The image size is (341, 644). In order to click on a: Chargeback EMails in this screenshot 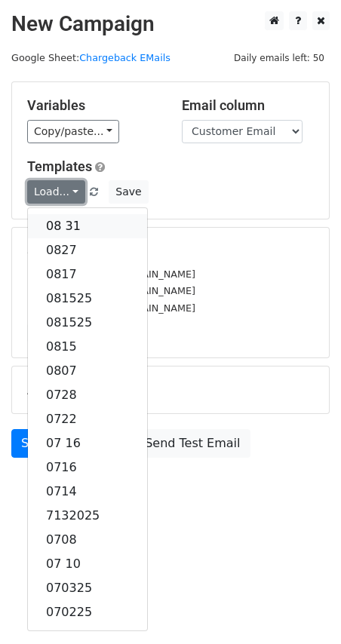, I will do `click(124, 57)`.